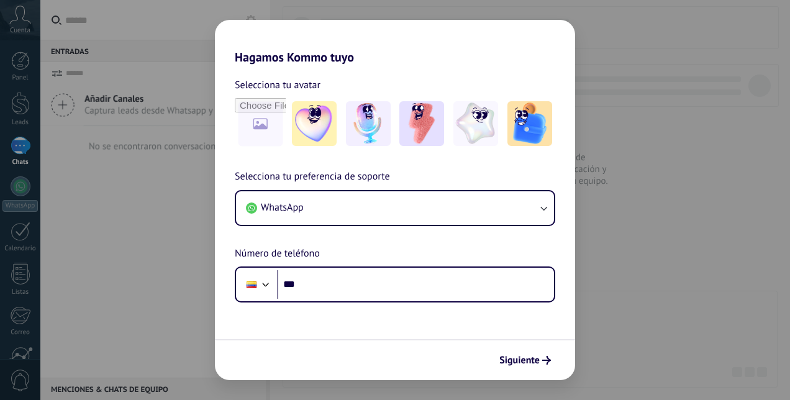 The image size is (790, 400). What do you see at coordinates (525, 360) in the screenshot?
I see `button: Siguiente` at bounding box center [525, 360].